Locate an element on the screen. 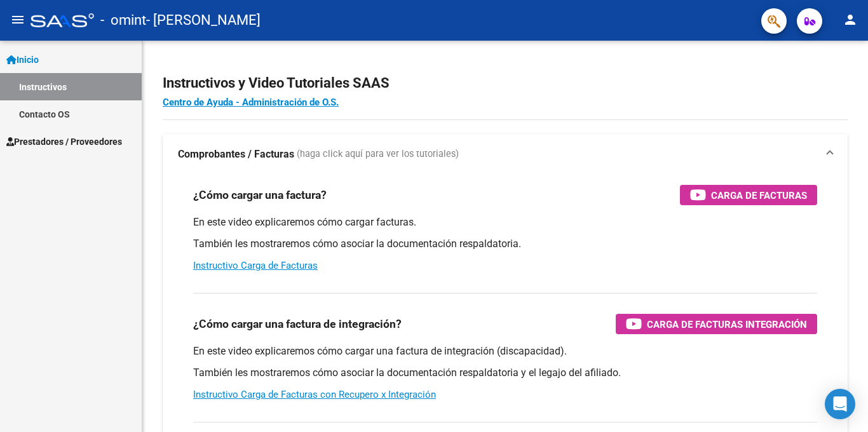 The height and width of the screenshot is (432, 868). p: En este video explicaremos cómo cargar una factura de integración (discapacidad). is located at coordinates (505, 351).